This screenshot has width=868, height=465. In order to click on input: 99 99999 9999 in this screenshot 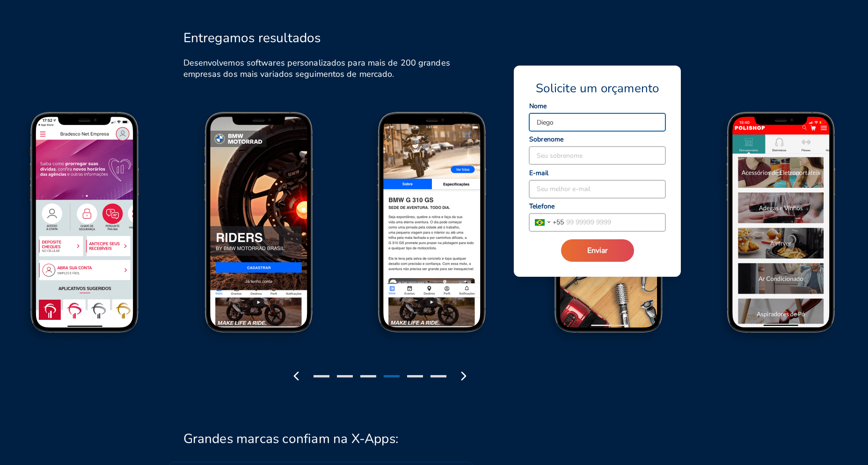, I will do `click(614, 223)`.